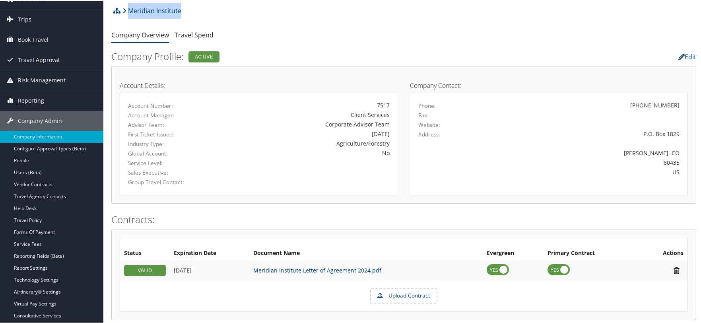 The image size is (701, 323). Describe the element at coordinates (210, 253) in the screenshot. I see `th: Expiration Date` at that location.